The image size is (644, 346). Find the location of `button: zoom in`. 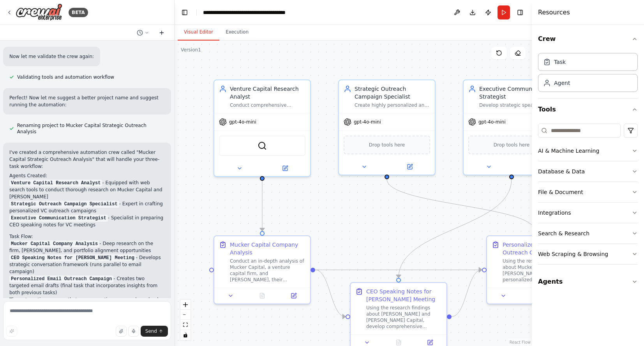

button: zoom in is located at coordinates (185, 305).